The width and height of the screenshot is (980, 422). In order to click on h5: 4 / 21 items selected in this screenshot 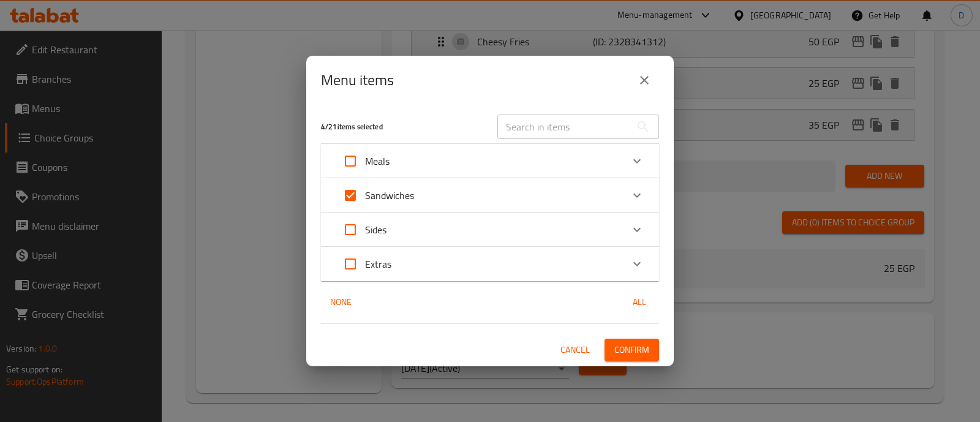, I will do `click(402, 127)`.